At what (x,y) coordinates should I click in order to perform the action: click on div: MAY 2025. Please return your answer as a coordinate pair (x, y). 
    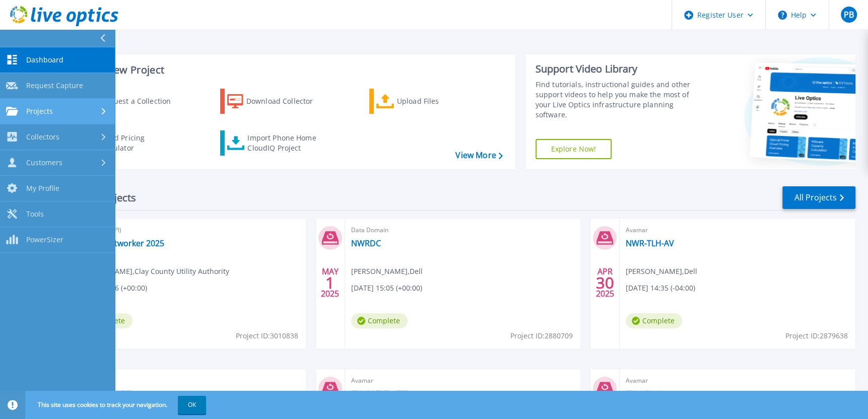
    Looking at the image, I should click on (330, 283).